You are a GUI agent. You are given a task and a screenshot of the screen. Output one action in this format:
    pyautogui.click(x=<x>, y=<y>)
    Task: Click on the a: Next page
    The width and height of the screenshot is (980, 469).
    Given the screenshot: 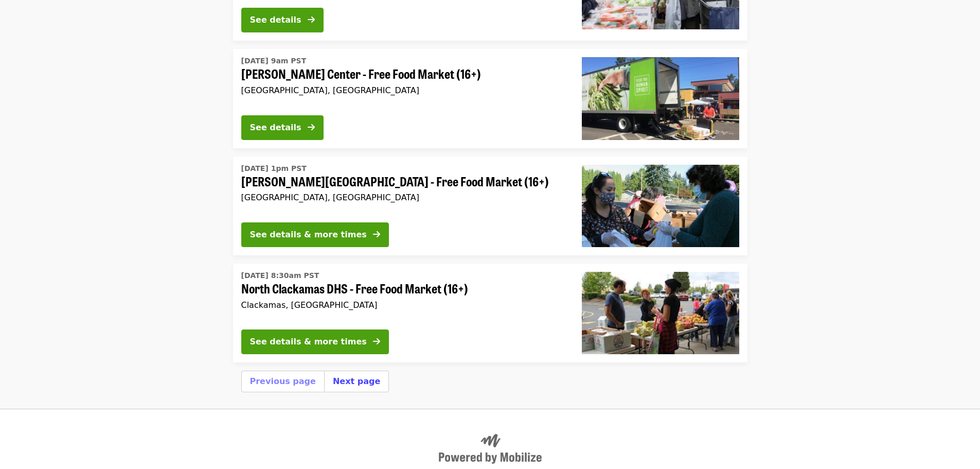 What is the action you would take?
    pyautogui.click(x=356, y=381)
    